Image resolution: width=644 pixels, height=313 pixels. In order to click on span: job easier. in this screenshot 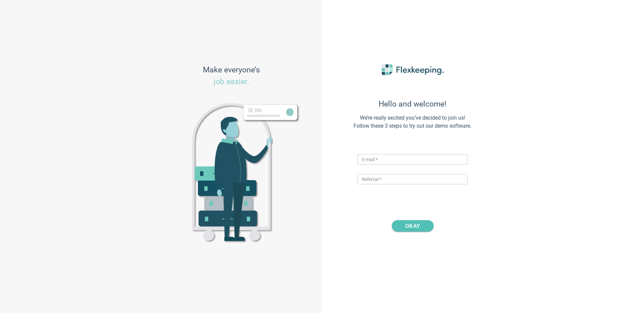, I will do `click(231, 82)`.